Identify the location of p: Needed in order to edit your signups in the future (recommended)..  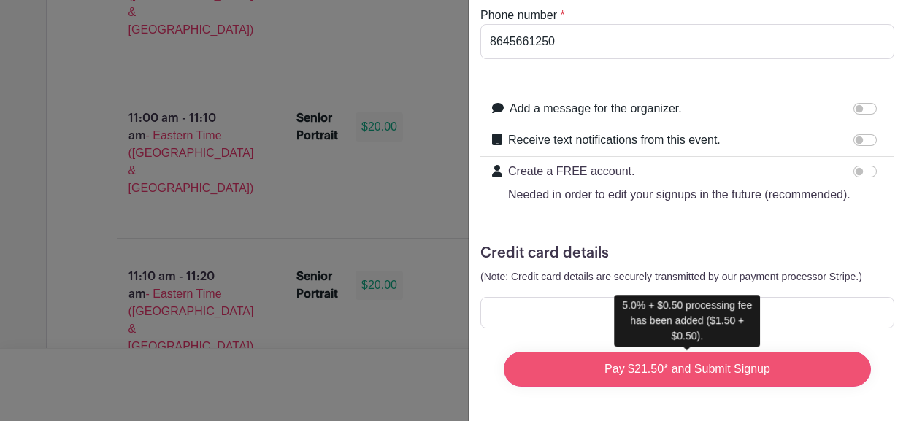
(679, 195).